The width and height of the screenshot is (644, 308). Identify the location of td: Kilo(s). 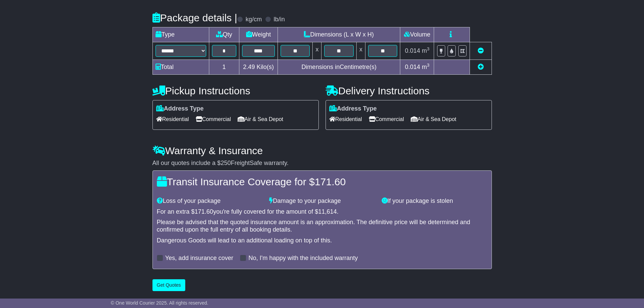
(259, 67).